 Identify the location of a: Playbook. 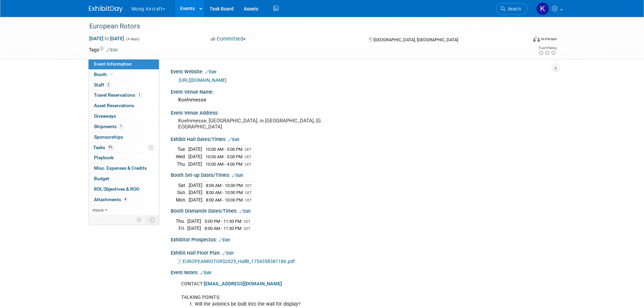
(124, 158).